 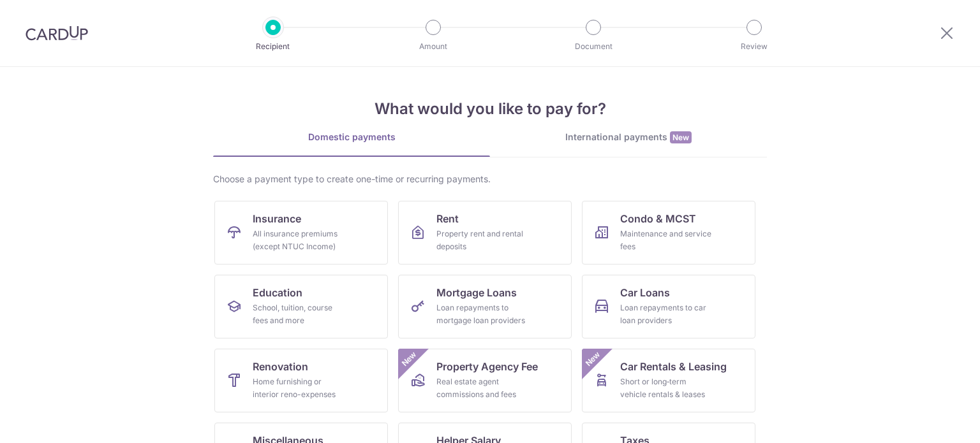 What do you see at coordinates (669, 381) in the screenshot?
I see `a: Car Rentals & LeasingShort or long‑term vehicle rentals & leasesNew` at bounding box center [669, 381].